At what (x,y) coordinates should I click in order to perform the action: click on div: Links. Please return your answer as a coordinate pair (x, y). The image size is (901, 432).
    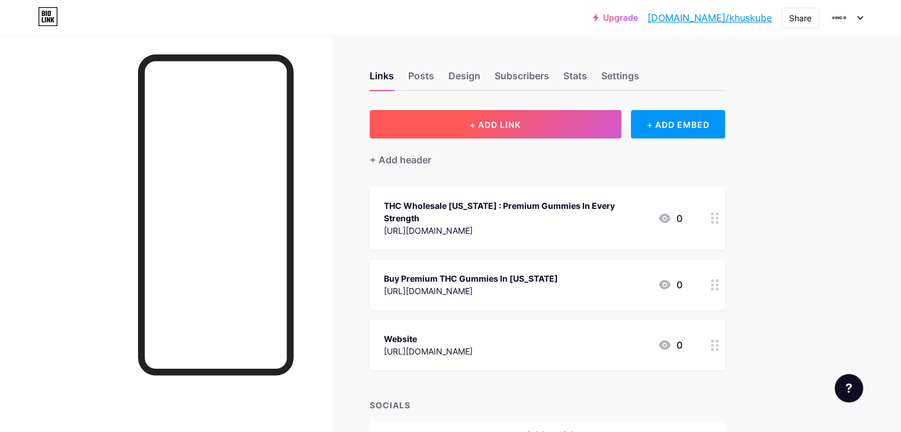
    Looking at the image, I should click on (381, 79).